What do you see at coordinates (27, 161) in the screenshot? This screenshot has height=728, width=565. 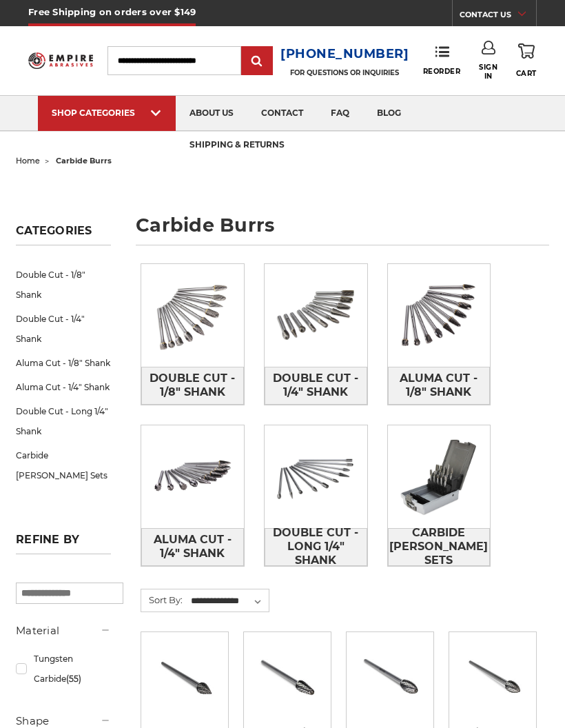 I see `span: home` at bounding box center [27, 161].